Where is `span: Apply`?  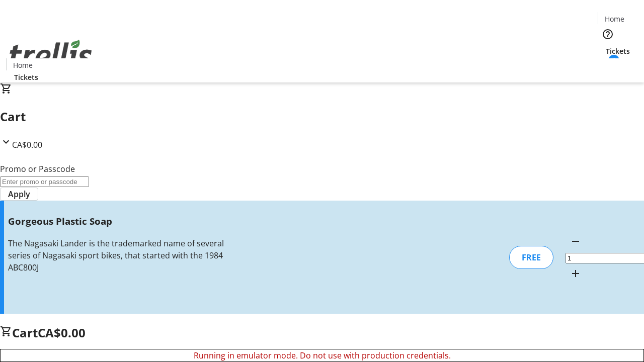 span: Apply is located at coordinates (19, 194).